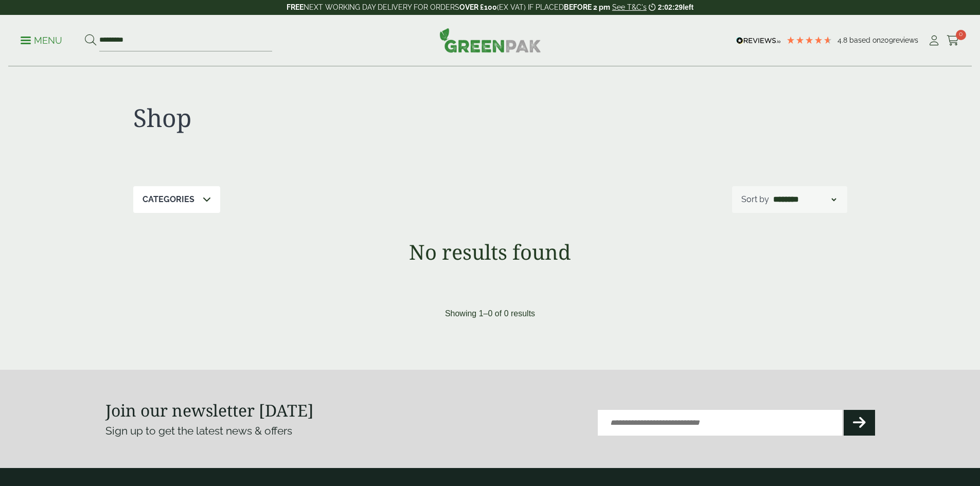  I want to click on p: Categories, so click(168, 200).